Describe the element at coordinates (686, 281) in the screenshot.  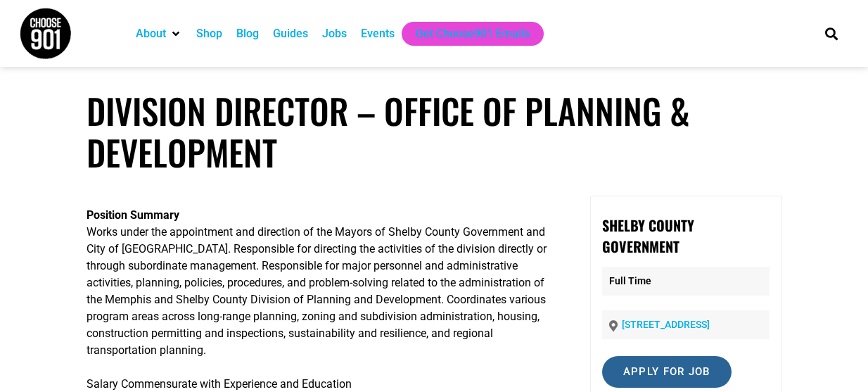
I see `p: Full Time` at that location.